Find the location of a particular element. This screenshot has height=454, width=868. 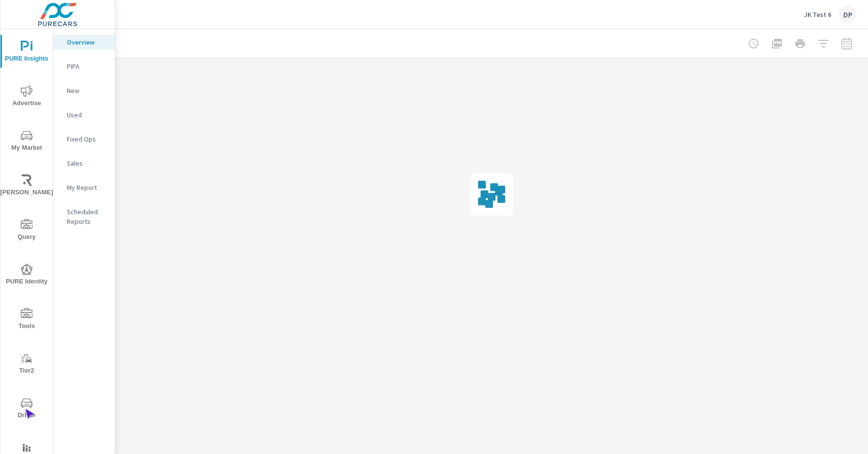

span: PURE Identity is located at coordinates (26, 275).